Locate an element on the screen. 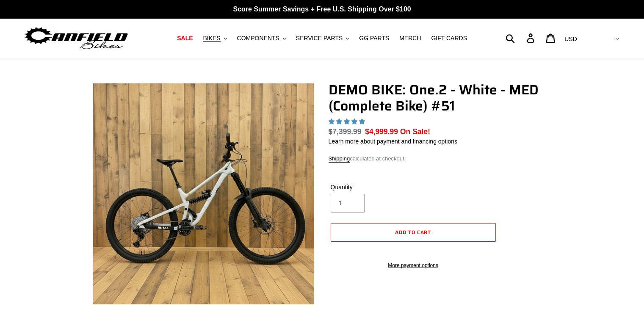 The width and height of the screenshot is (644, 309). input: Search is located at coordinates (520, 38).